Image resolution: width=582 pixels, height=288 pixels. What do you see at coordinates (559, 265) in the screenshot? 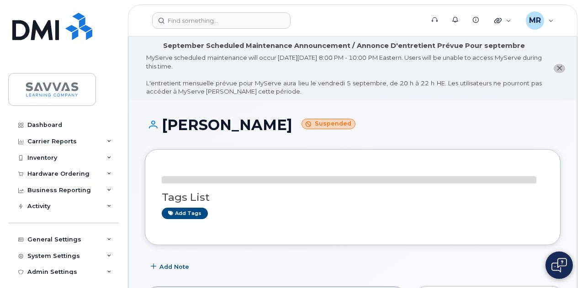
I see `img: Open chat` at bounding box center [559, 265].